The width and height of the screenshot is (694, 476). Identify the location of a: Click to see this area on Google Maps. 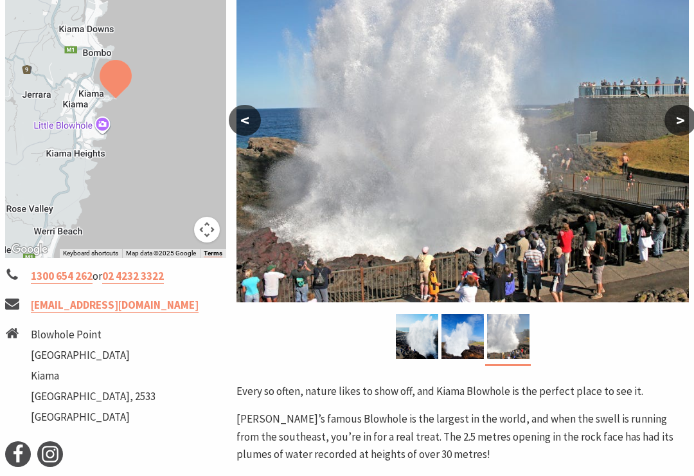
(30, 249).